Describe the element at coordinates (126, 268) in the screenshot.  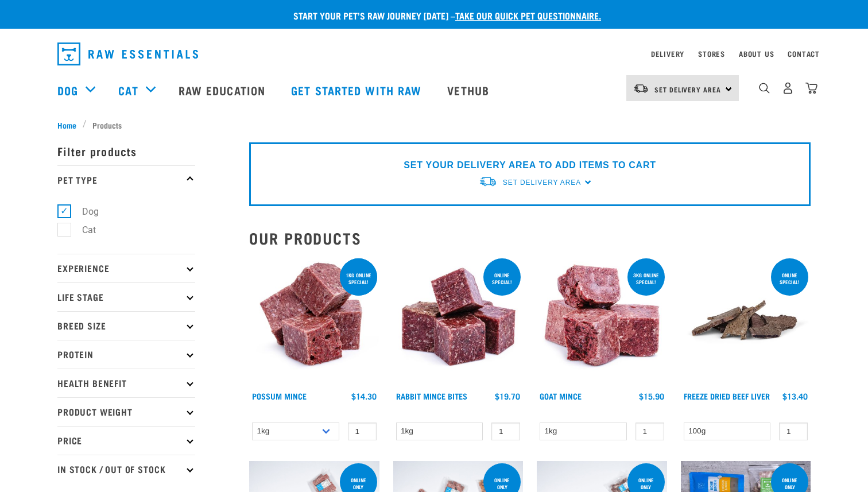
I see `p: Experience` at that location.